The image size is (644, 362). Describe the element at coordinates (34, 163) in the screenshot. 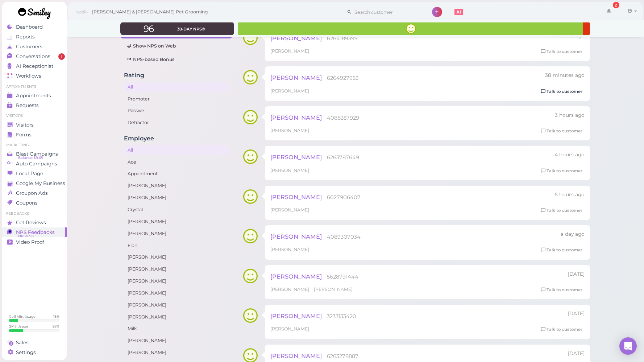

I see `a: Auto Campaigns` at that location.